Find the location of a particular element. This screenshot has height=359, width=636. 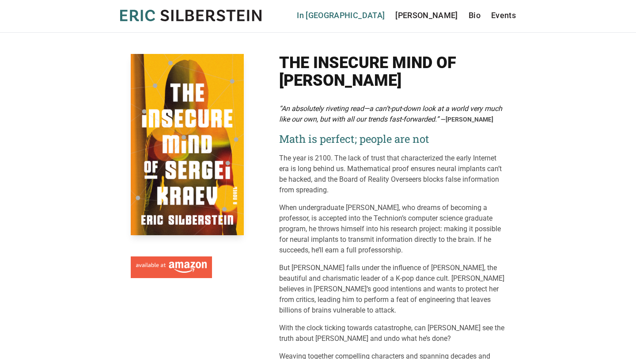

p: The year is 2100. The lack of trust that characterized the early Internet era is long behind us. ... is located at coordinates (392, 174).